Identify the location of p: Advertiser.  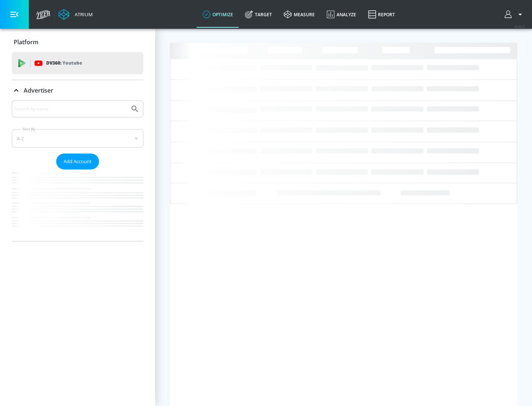
(39, 90).